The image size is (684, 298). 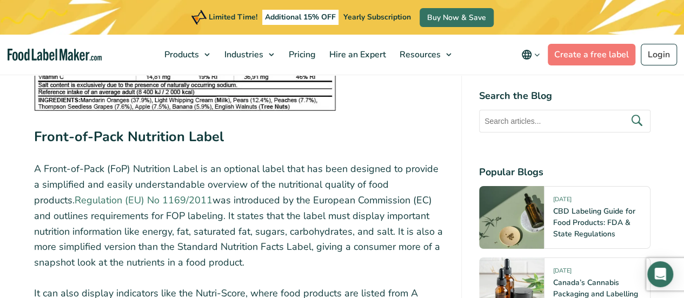 I want to click on a: Create a free label, so click(x=592, y=55).